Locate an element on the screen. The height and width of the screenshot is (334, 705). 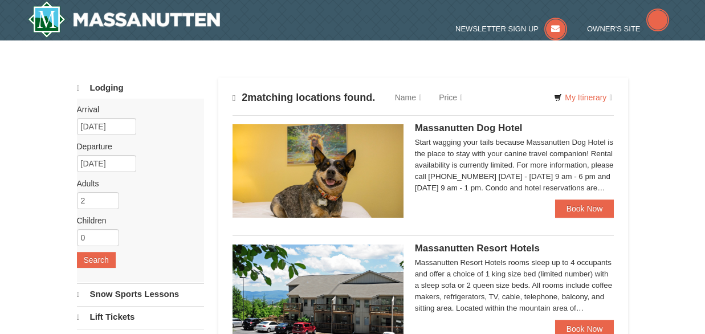
a: Owner's Site is located at coordinates (628, 29).